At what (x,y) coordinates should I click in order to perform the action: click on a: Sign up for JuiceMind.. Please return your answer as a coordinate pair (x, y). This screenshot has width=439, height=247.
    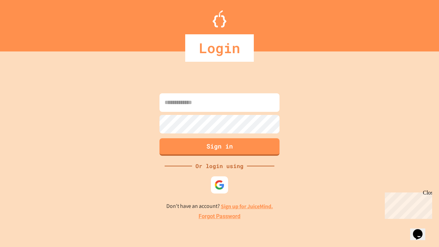
    Looking at the image, I should click on (247, 206).